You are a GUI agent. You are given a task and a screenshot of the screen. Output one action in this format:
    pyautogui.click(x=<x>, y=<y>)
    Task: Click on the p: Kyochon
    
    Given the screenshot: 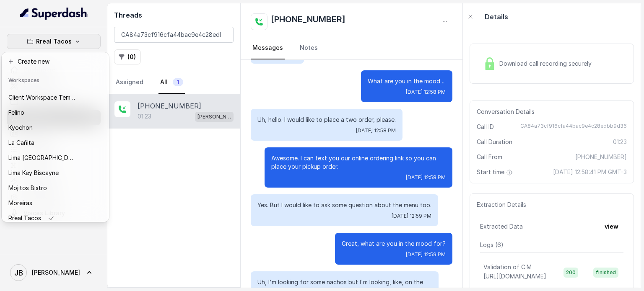 What is the action you would take?
    pyautogui.click(x=20, y=128)
    